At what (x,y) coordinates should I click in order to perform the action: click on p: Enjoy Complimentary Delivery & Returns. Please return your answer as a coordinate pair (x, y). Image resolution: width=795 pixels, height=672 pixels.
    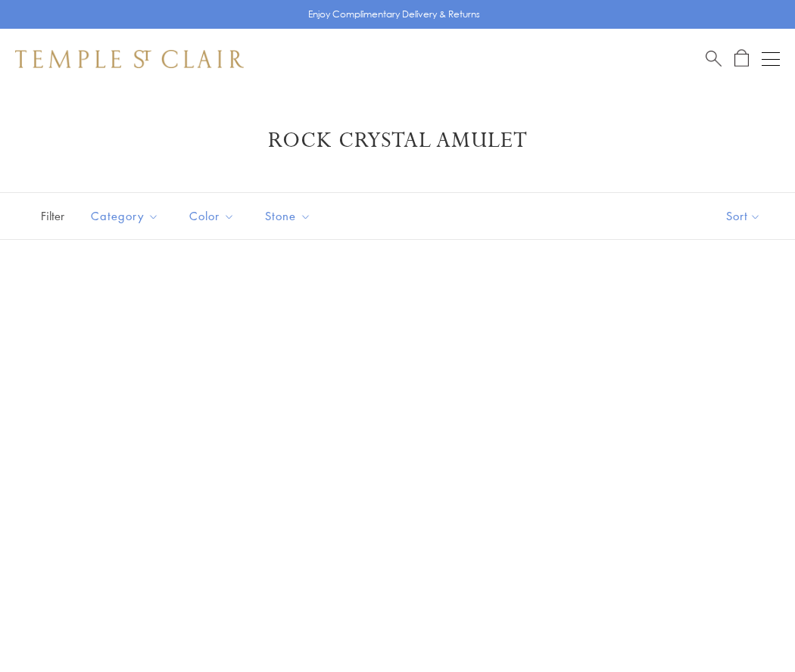
    Looking at the image, I should click on (394, 14).